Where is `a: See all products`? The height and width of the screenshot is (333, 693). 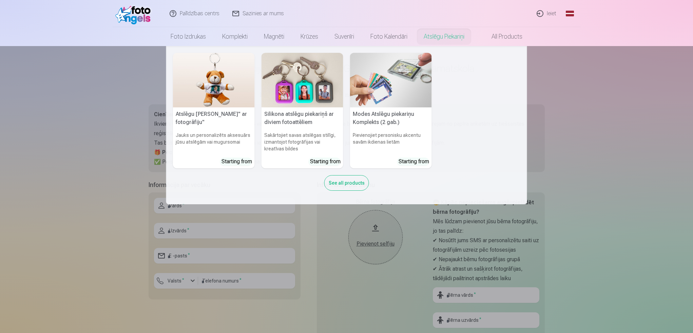
a: See all products is located at coordinates (347, 182).